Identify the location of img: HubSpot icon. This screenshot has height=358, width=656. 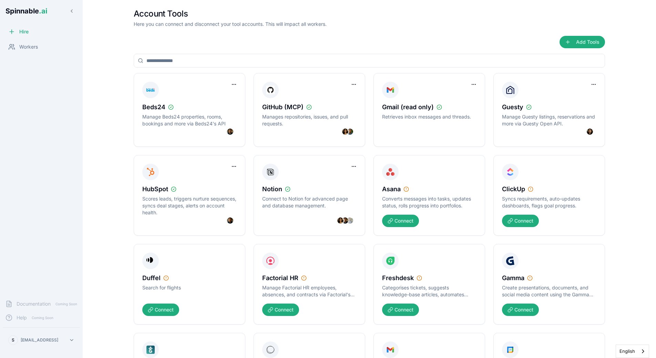
(151, 172).